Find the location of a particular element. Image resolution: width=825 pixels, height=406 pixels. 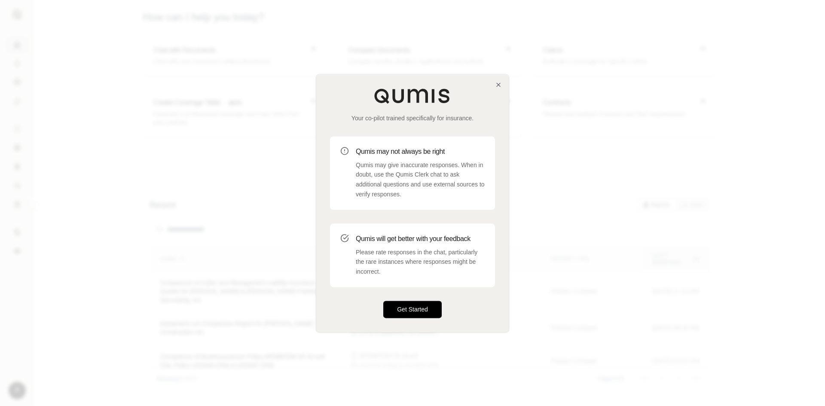

h3: Qumis may not always be right is located at coordinates (420, 152).